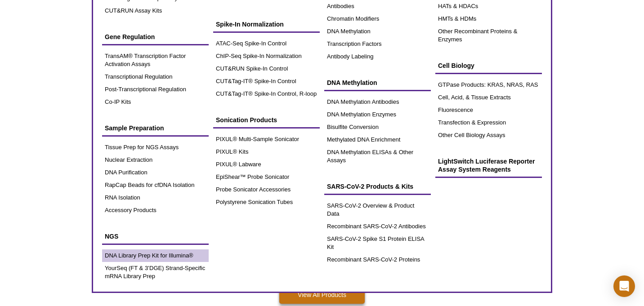 The height and width of the screenshot is (306, 644). I want to click on a: Co-IP Kits, so click(155, 102).